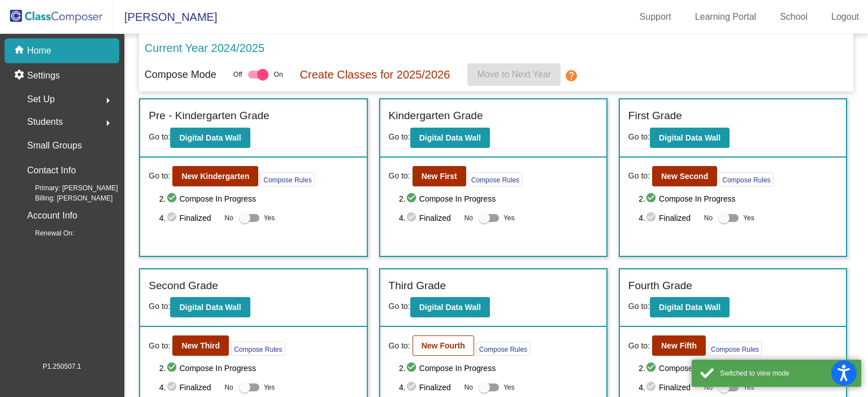  What do you see at coordinates (201, 345) in the screenshot?
I see `button: New Third` at bounding box center [201, 345].